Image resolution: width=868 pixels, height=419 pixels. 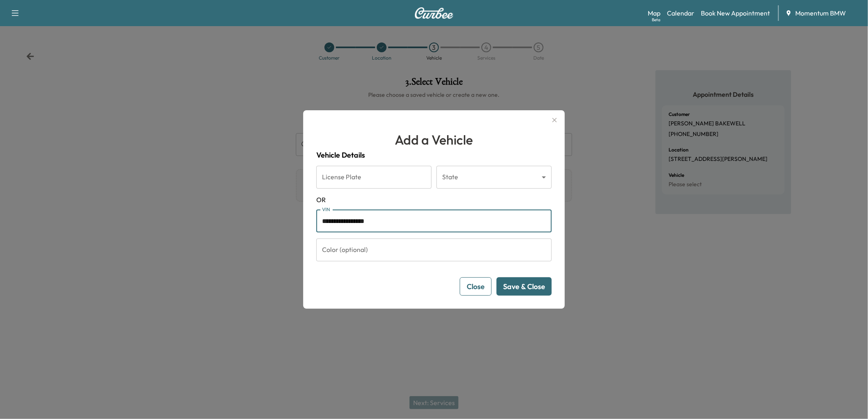 What do you see at coordinates (681, 13) in the screenshot?
I see `a: Calendar` at bounding box center [681, 13].